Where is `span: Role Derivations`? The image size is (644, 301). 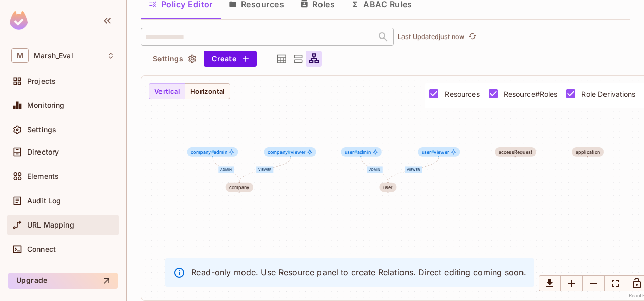 span: Role Derivations is located at coordinates (608, 93).